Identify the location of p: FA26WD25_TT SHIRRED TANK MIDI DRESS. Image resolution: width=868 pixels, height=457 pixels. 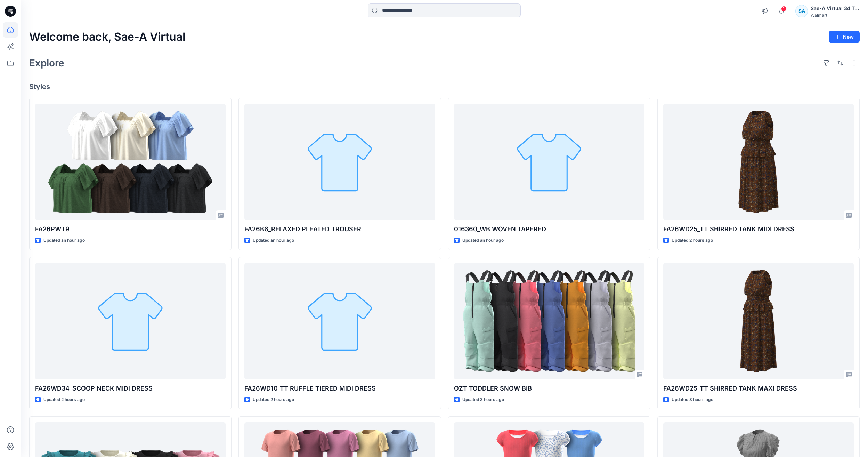
(759, 229).